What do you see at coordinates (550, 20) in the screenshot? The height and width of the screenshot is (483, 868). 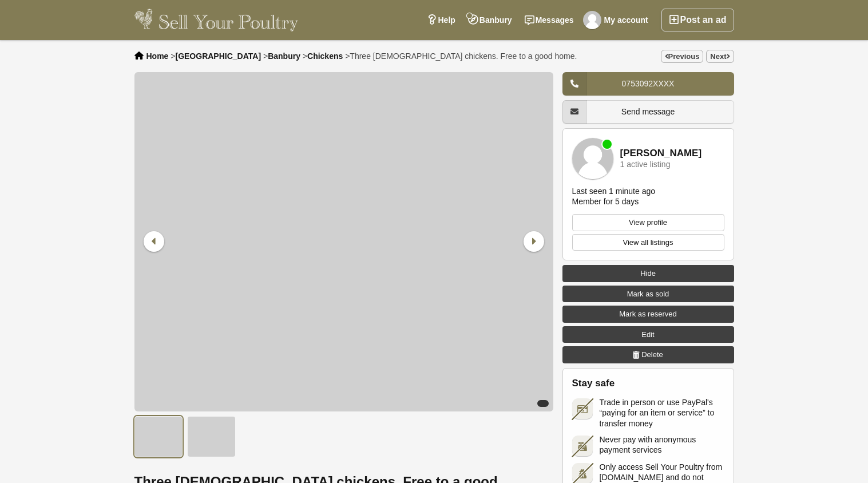 I see `a: Messages` at bounding box center [550, 20].